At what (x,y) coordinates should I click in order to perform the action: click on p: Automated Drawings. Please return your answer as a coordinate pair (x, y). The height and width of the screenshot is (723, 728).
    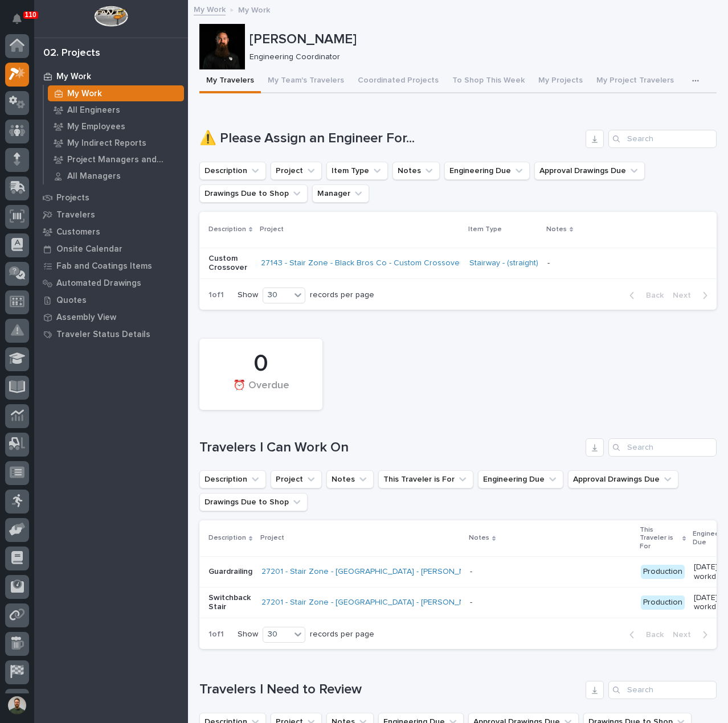
    Looking at the image, I should click on (98, 283).